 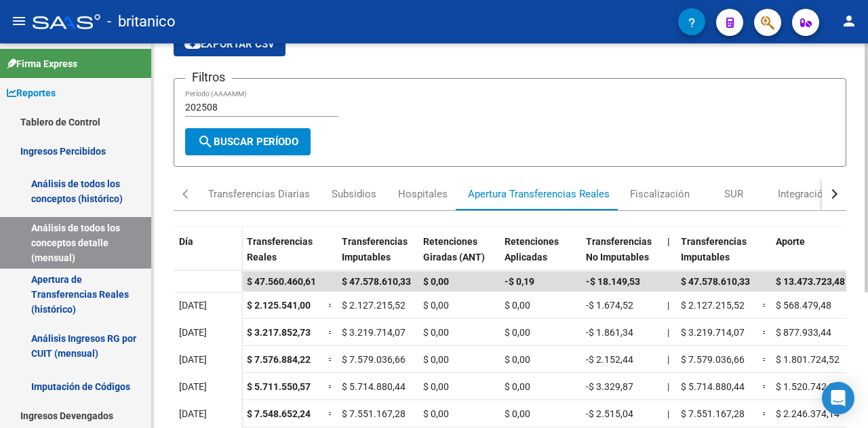 What do you see at coordinates (279, 359) in the screenshot?
I see `span: $ 7.576.884,22` at bounding box center [279, 359].